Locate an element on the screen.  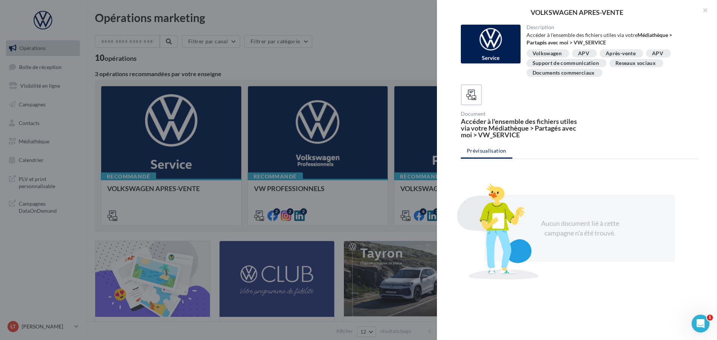
span: 1 is located at coordinates (710, 318).